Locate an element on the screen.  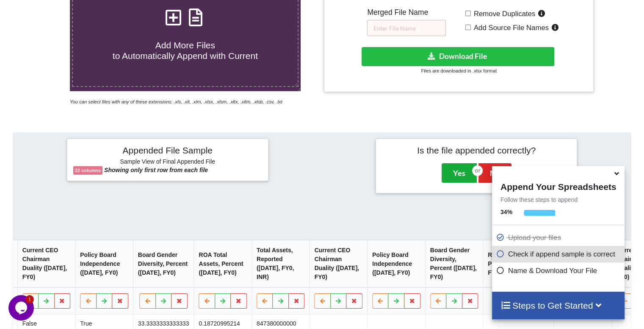
button: No is located at coordinates (495, 173).